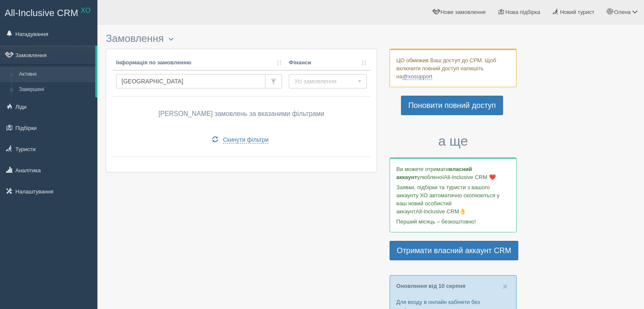 The height and width of the screenshot is (309, 644). Describe the element at coordinates (440, 212) in the screenshot. I see `span: All-Inclusive CRM👌` at that location.